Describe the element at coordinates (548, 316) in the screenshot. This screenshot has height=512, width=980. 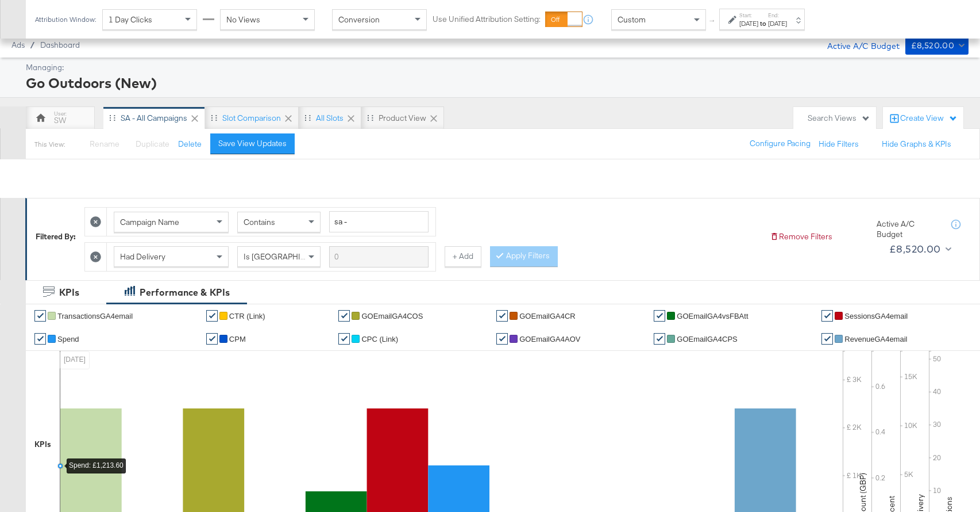
I see `span: GOEmailGA4CR` at that location.